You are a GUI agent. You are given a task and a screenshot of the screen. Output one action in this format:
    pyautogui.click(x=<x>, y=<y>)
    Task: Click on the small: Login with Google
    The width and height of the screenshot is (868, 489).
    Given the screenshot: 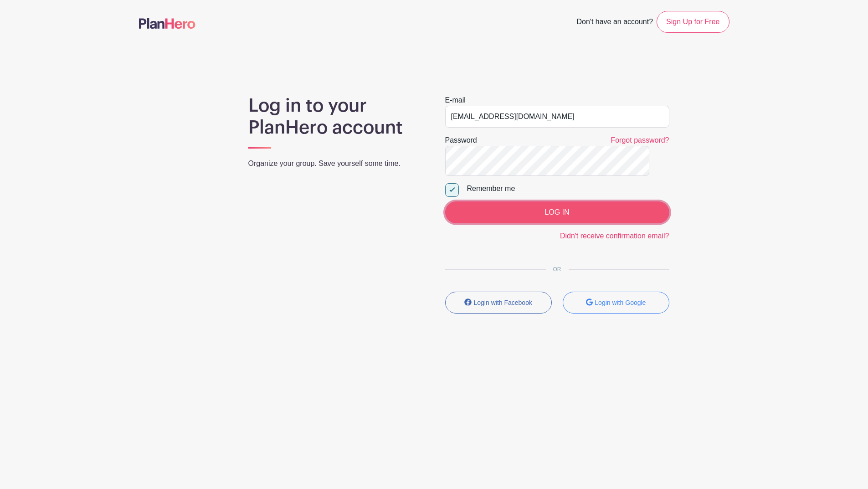 What is the action you would take?
    pyautogui.click(x=620, y=302)
    